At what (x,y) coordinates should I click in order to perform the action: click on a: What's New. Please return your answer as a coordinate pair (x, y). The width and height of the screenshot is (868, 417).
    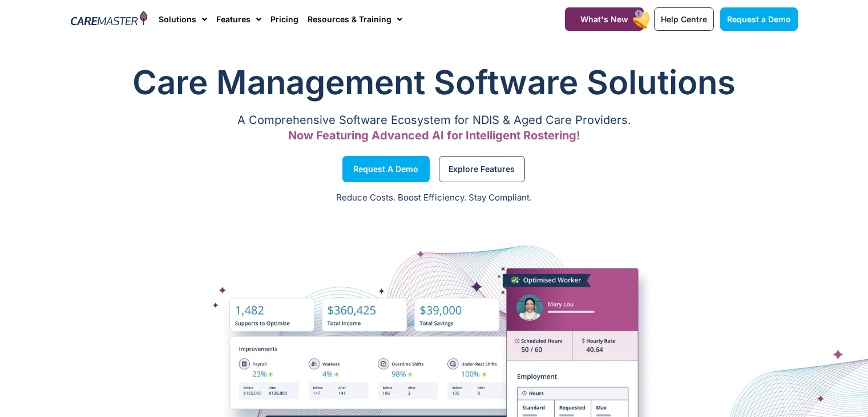
    Looking at the image, I should click on (605, 19).